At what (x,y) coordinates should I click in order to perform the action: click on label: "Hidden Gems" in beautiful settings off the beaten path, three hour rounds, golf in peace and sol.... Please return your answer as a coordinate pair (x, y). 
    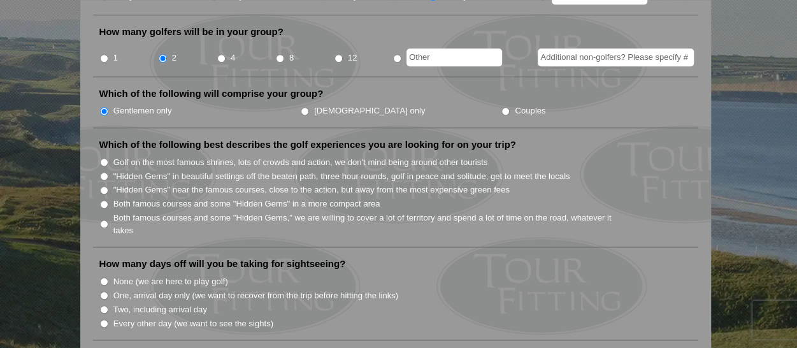
    Looking at the image, I should click on (342, 177).